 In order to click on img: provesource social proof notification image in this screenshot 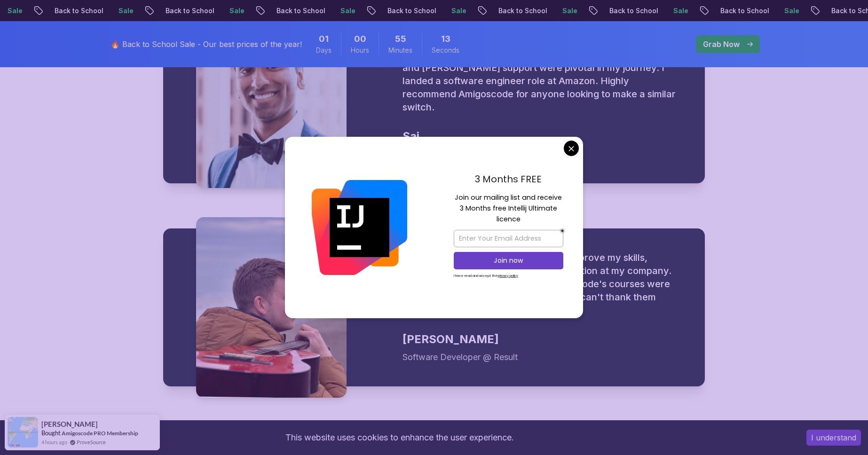, I will do `click(23, 432)`.